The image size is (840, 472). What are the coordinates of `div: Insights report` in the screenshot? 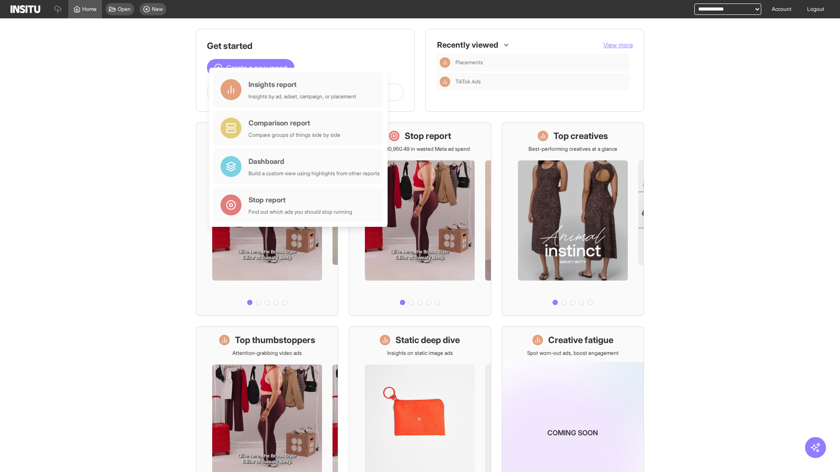 It's located at (302, 84).